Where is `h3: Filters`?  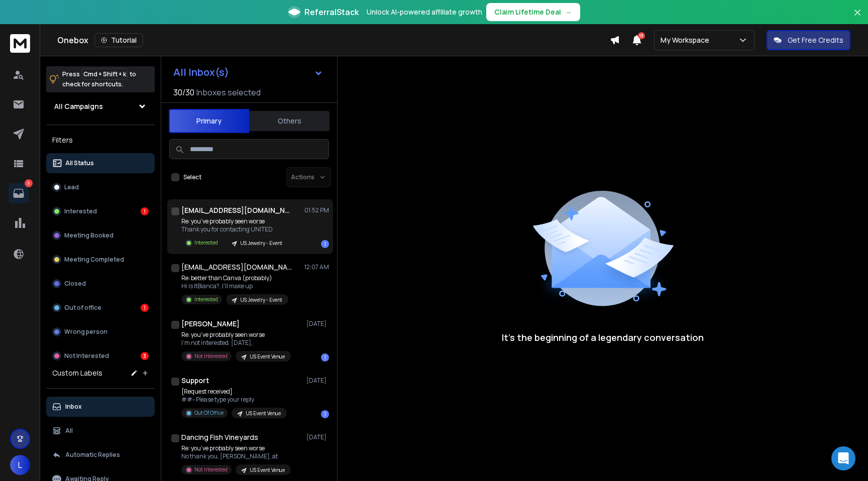
h3: Filters is located at coordinates (100, 140).